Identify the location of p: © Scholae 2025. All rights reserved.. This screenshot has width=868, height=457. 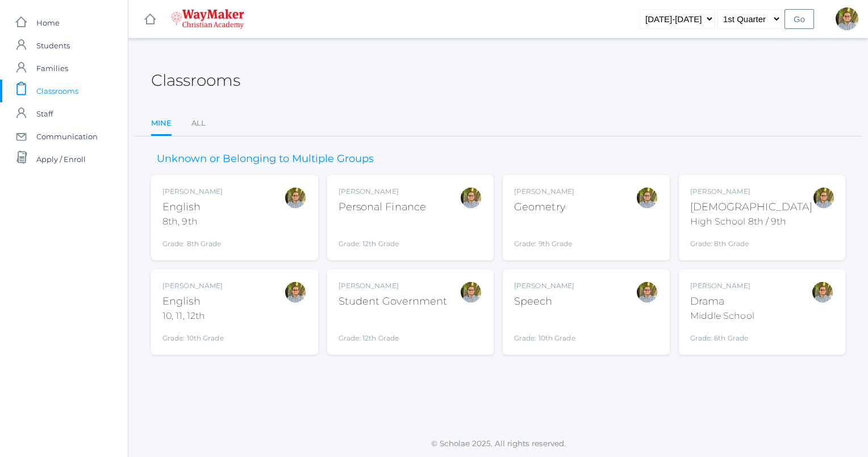
(498, 444).